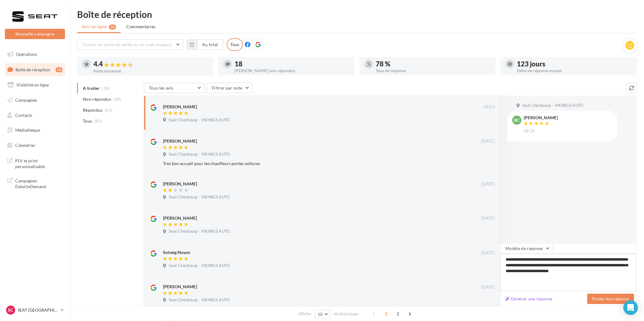 The image size is (644, 321). I want to click on a: Médiathèque, so click(35, 130).